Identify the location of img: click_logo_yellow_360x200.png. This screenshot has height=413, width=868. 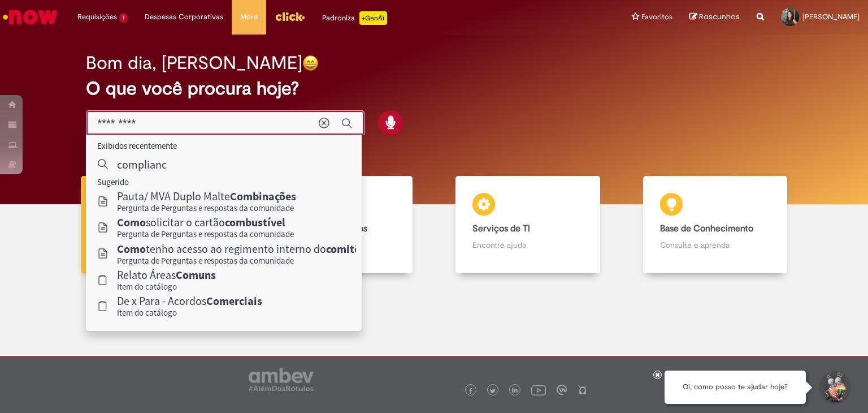
(290, 16).